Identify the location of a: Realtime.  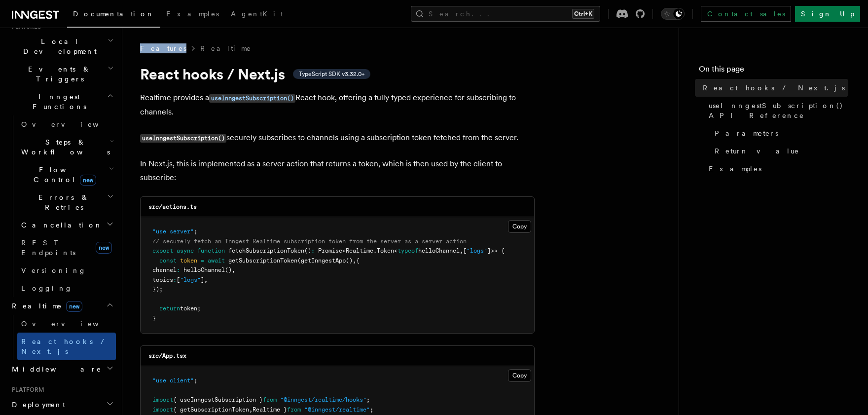
(226, 49).